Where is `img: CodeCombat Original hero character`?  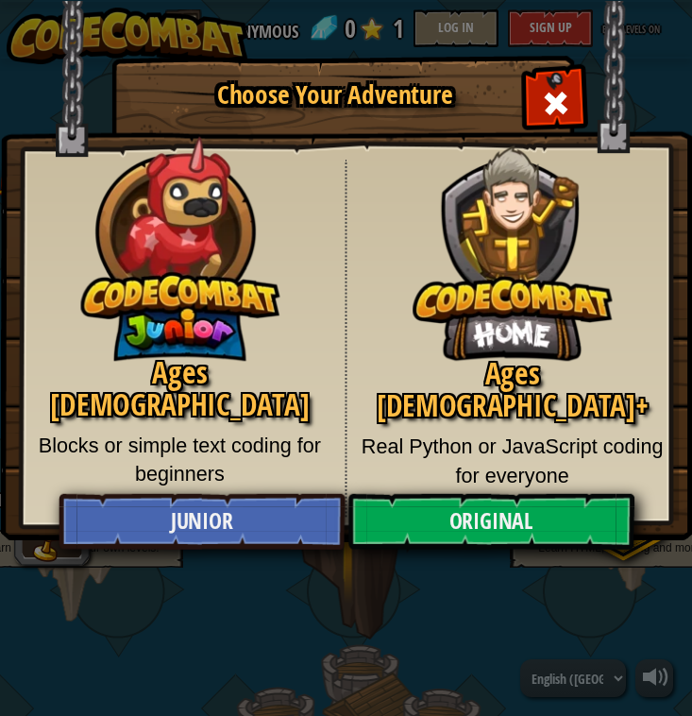
img: CodeCombat Original hero character is located at coordinates (512, 239).